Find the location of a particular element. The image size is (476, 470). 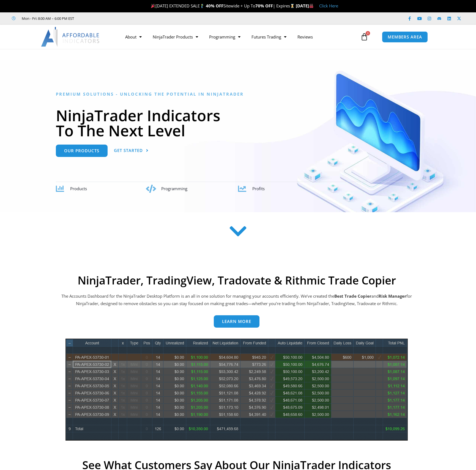

a: Get Started is located at coordinates (131, 151).